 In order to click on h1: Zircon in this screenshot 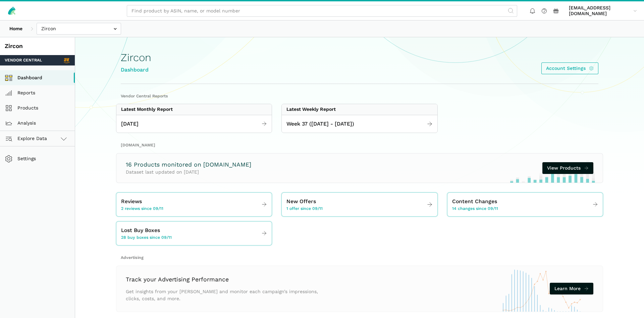, I will do `click(136, 57)`.